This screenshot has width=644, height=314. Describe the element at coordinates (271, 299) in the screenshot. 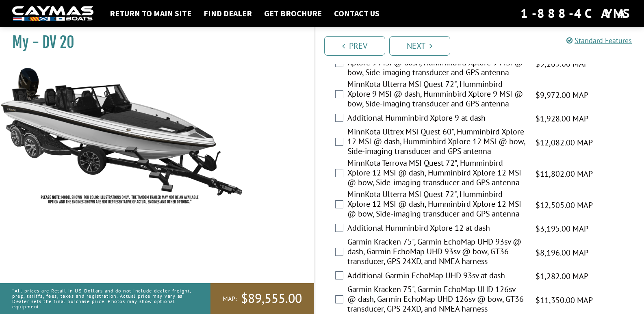

I see `span: $89,555.00` at that location.